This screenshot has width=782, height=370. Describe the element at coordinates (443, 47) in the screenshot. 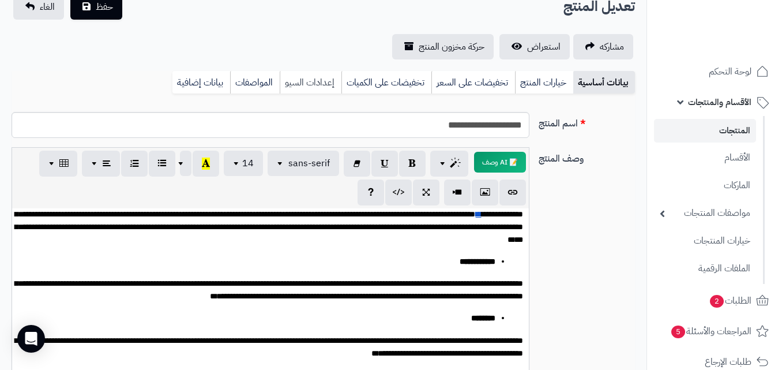

I see `a: حركة مخزون المنتج` at that location.